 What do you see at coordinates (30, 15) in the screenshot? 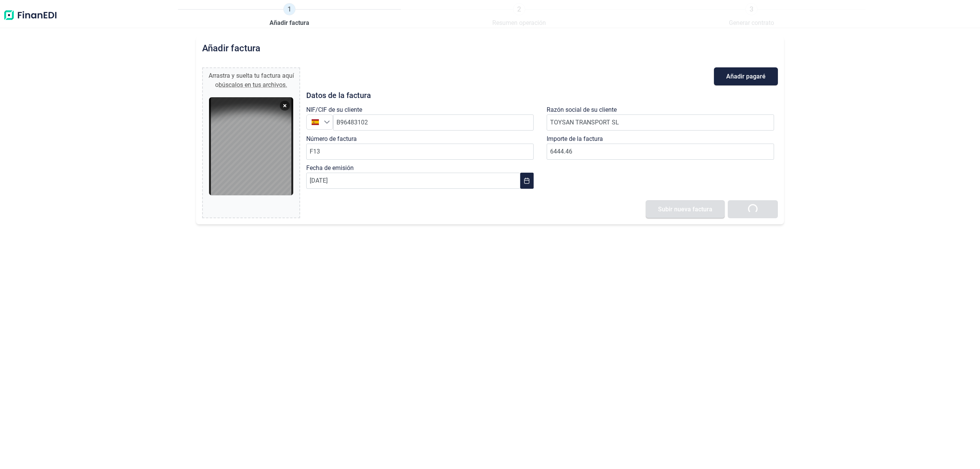
I see `img: Logo de aplicación` at bounding box center [30, 15].